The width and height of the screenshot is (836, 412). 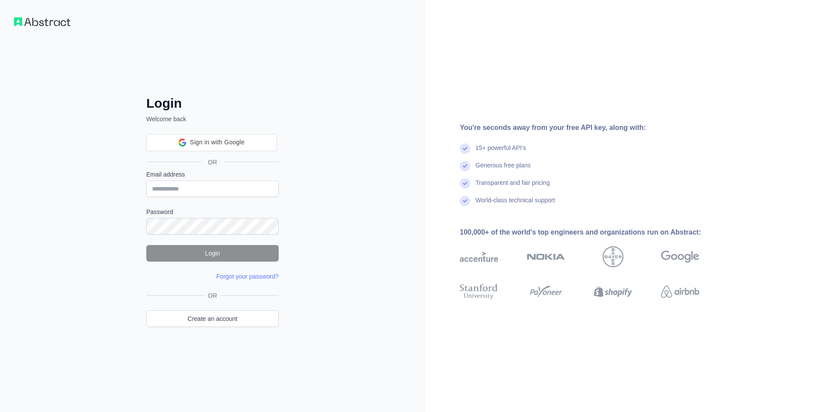 What do you see at coordinates (213, 103) in the screenshot?
I see `h2: Login` at bounding box center [213, 103].